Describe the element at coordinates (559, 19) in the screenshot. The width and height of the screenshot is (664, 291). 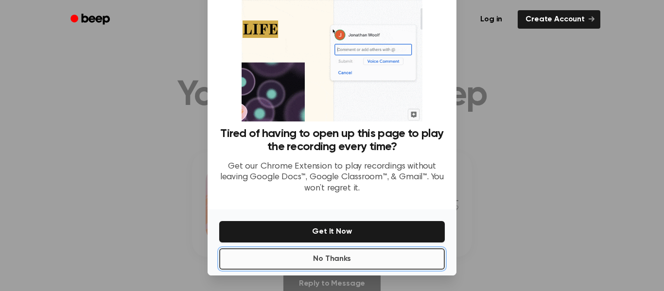
I see `a: Create Account` at that location.